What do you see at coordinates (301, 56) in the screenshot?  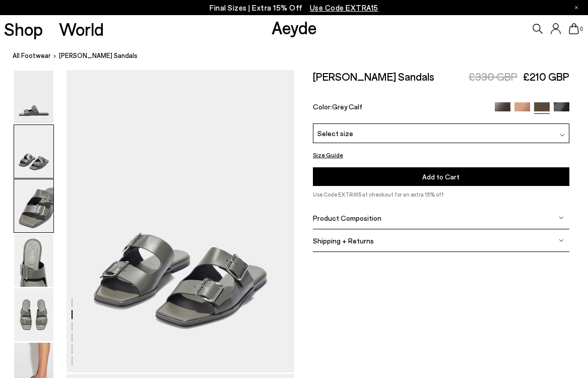 I see `nav: breadcrumb` at bounding box center [301, 56].